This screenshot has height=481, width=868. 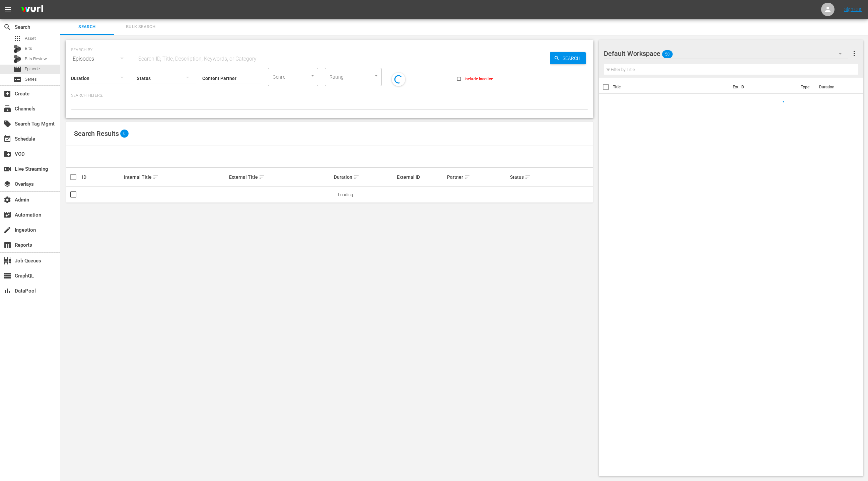 I want to click on span: Admin, so click(x=8, y=200).